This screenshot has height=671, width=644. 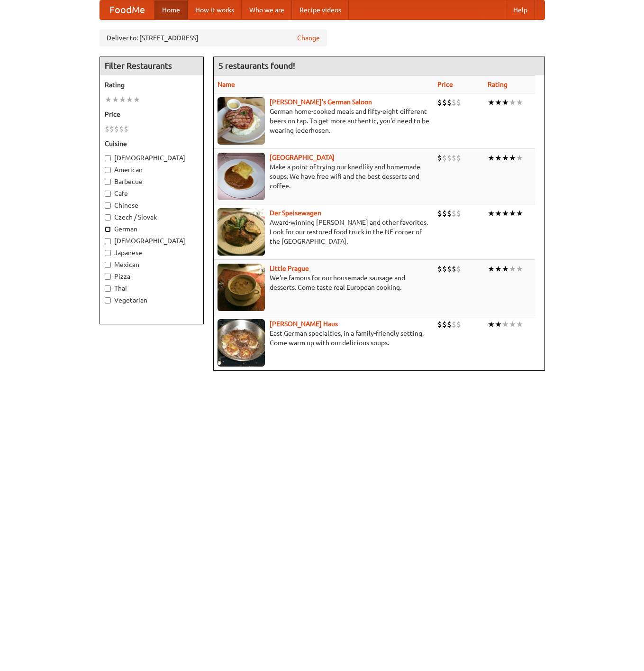 I want to click on a: Der Speisewagen, so click(x=295, y=213).